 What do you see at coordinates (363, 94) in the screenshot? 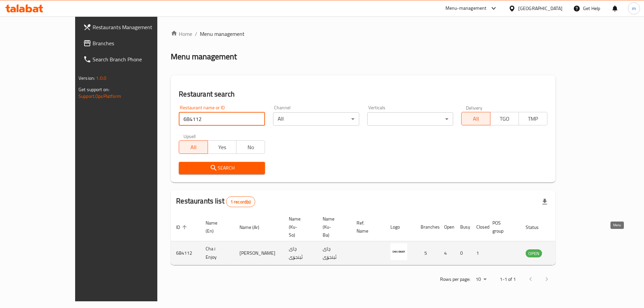
I see `h2: Restaurant search` at bounding box center [363, 94].